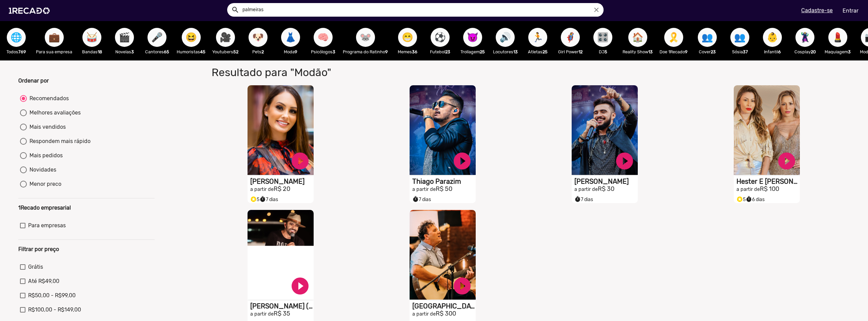 This screenshot has width=868, height=321. I want to click on h1: Resultado para "Modão", so click(417, 72).